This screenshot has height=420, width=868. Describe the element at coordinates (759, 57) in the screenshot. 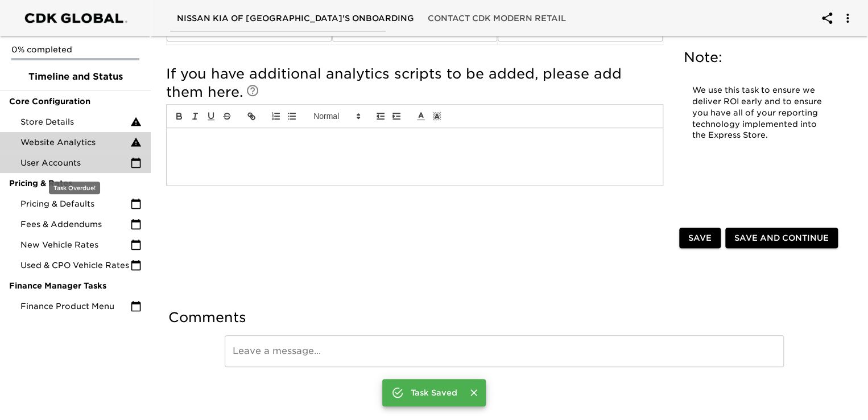

I see `h5: Note:` at that location.